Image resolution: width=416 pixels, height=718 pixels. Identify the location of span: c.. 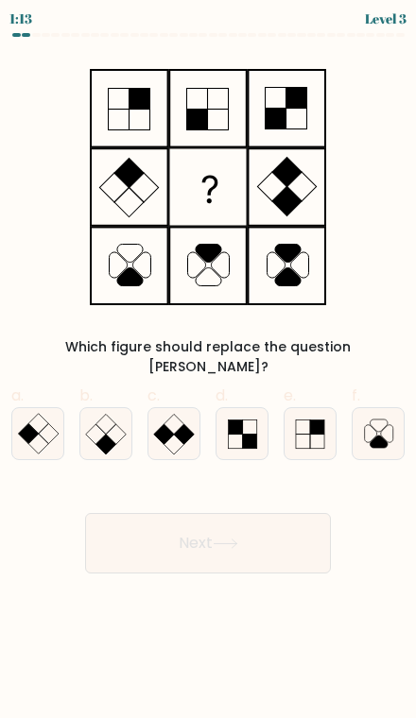
(153, 395).